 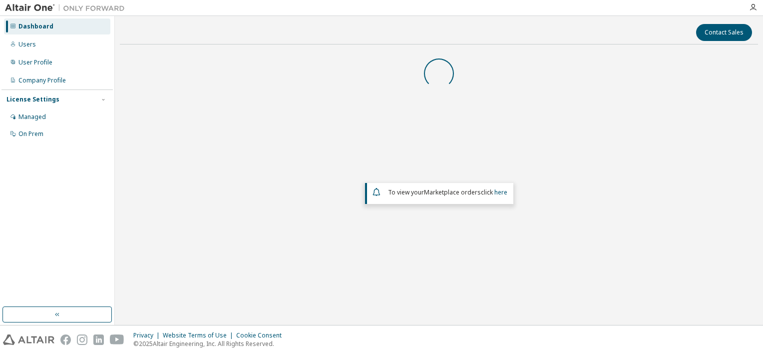 What do you see at coordinates (501, 192) in the screenshot?
I see `a: here` at bounding box center [501, 192].